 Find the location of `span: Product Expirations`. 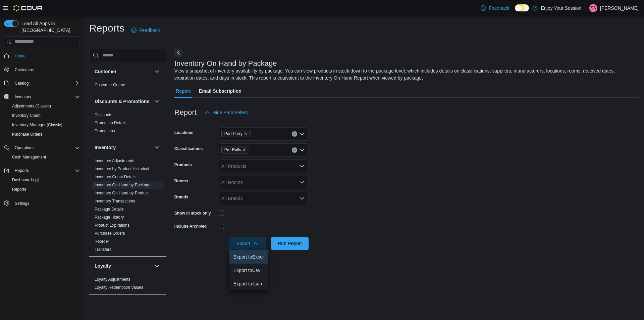

span: Product Expirations is located at coordinates (112, 225).